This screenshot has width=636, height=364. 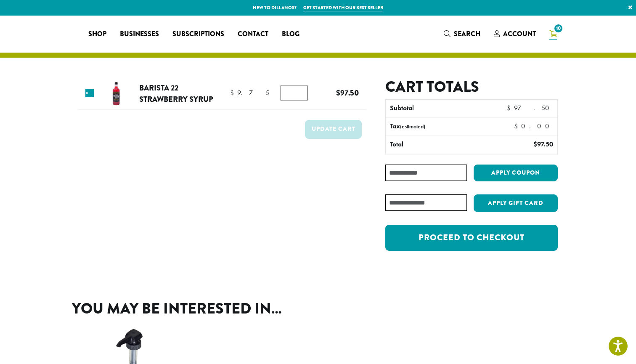 I want to click on th: Tax, so click(x=446, y=126).